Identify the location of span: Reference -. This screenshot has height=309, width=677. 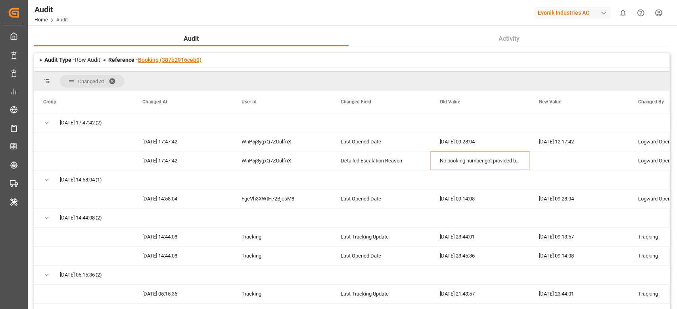
(155, 60).